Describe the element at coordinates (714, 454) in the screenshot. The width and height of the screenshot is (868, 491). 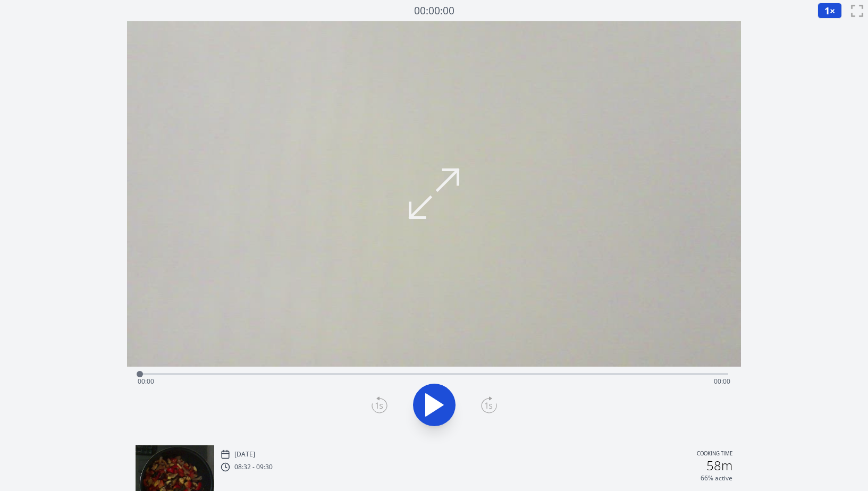
I see `p: Cooking time` at that location.